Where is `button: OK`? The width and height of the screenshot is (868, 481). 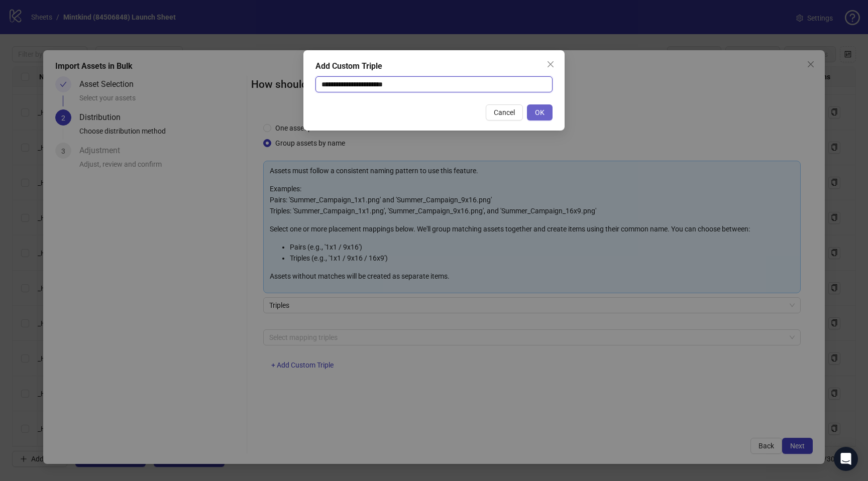
button: OK is located at coordinates (539, 113).